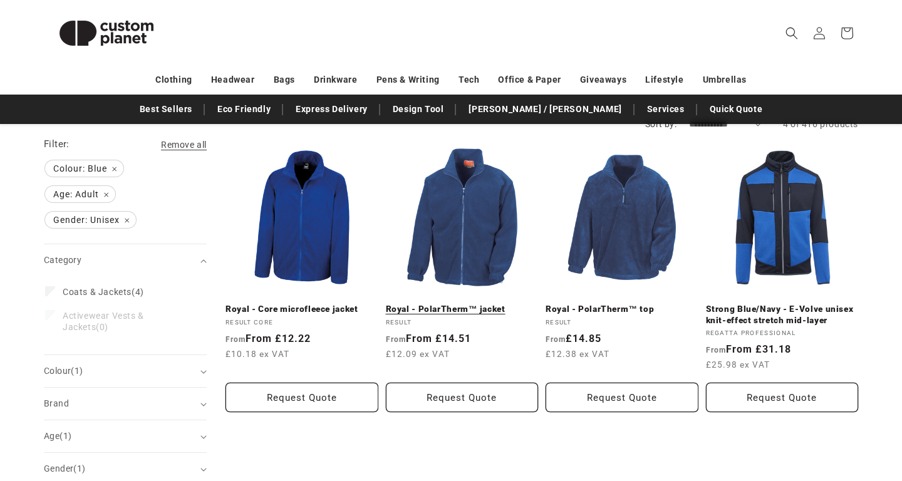  Describe the element at coordinates (56, 144) in the screenshot. I see `h2: Filter:` at that location.